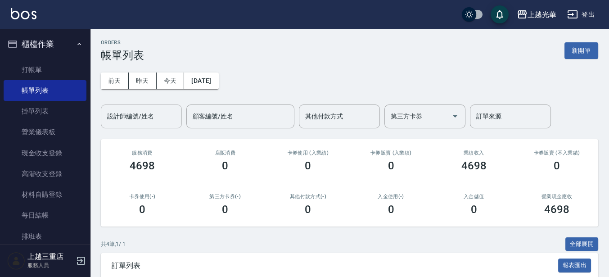  What do you see at coordinates (45, 90) in the screenshot?
I see `a: 帳單列表` at bounding box center [45, 90].